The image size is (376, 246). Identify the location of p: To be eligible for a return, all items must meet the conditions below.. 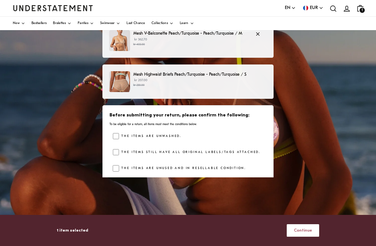
(188, 124).